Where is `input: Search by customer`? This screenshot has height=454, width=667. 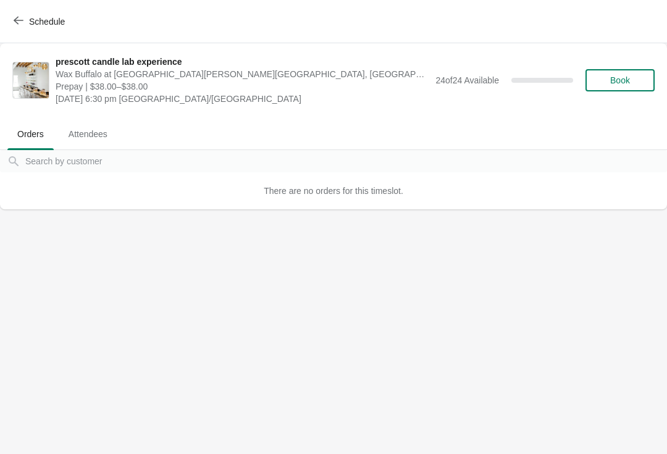
input: Search by customer is located at coordinates (346, 161).